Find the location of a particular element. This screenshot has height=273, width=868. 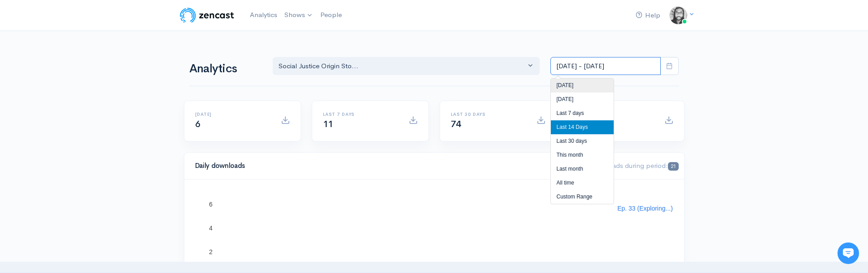

span: 6 is located at coordinates (198, 124).